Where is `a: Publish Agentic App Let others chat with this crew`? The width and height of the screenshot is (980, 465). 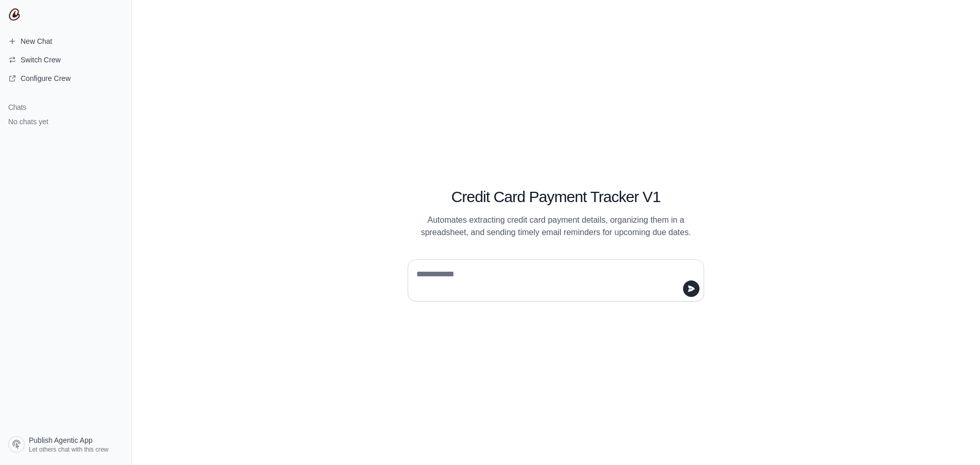
a: Publish Agentic App Let others chat with this crew is located at coordinates (65, 444).